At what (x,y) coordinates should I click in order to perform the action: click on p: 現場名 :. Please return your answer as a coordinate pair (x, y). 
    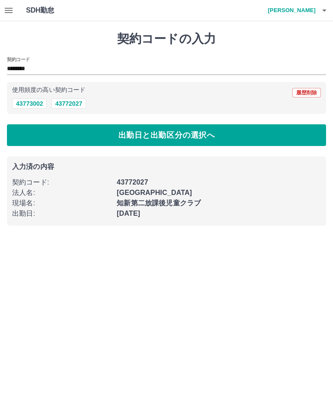
    Looking at the image, I should click on (62, 203).